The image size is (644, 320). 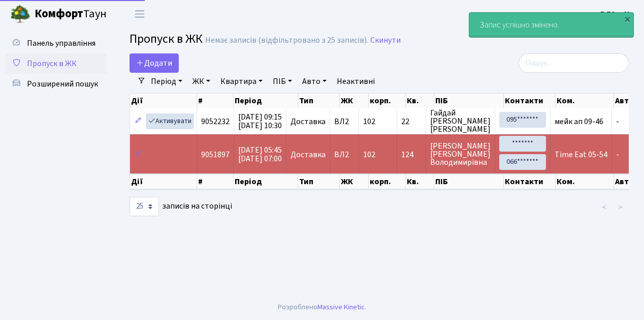 What do you see at coordinates (71, 15) in the screenshot?
I see `span: Таун` at bounding box center [71, 15].